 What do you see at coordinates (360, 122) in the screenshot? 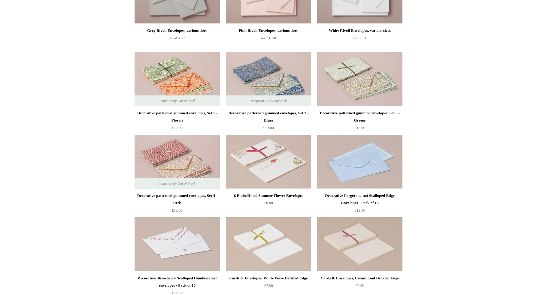
I see `a: Decorative patterned gummed envelopes, Set 3 - Greens £12.00` at bounding box center [360, 122].